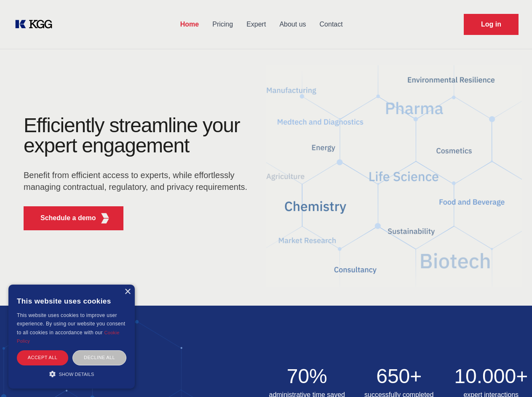  Describe the element at coordinates (256, 24) in the screenshot. I see `a: Expert` at that location.